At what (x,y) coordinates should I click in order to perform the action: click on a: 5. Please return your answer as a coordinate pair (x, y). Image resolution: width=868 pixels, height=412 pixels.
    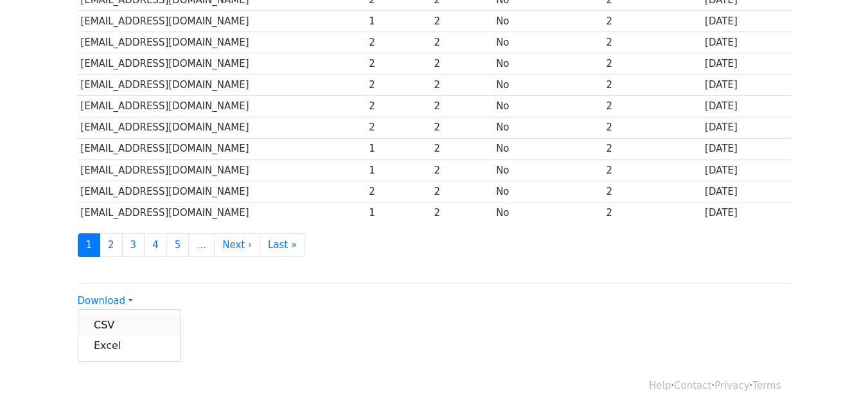
    Looking at the image, I should click on (178, 245).